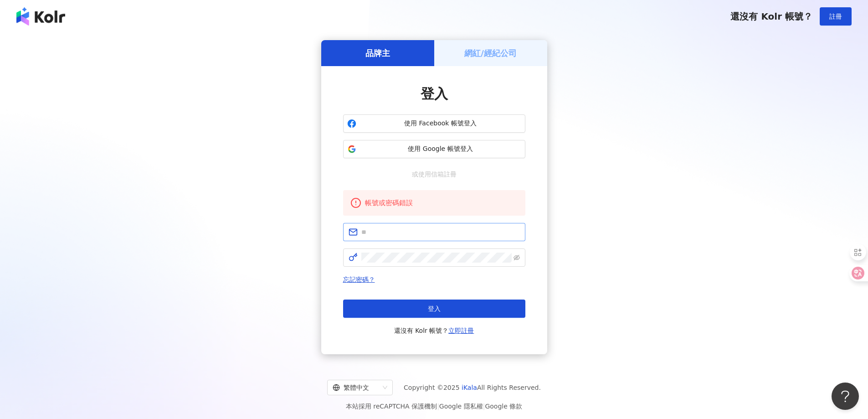 The height and width of the screenshot is (419, 868). What do you see at coordinates (835, 16) in the screenshot?
I see `button: 註冊` at bounding box center [835, 16].